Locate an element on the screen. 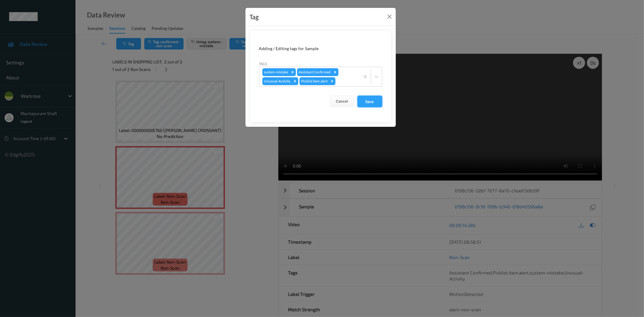 This screenshot has width=644, height=317. div: Adding / Editing tags for Sample is located at coordinates (321, 49).